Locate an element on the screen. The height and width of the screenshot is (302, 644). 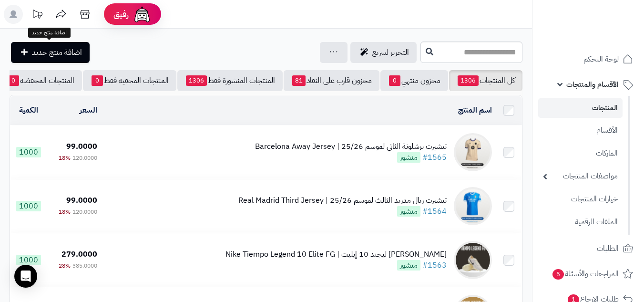
a: تحديثات المنصة is located at coordinates (37, 15).